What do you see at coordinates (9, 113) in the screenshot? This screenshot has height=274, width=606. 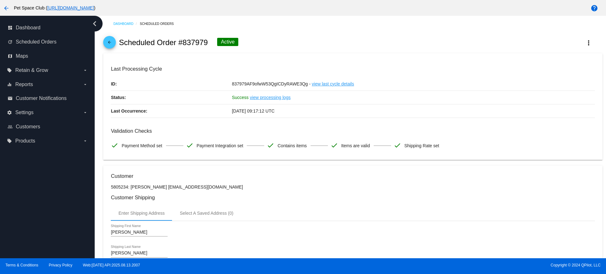 I see `i: settings` at bounding box center [9, 113].